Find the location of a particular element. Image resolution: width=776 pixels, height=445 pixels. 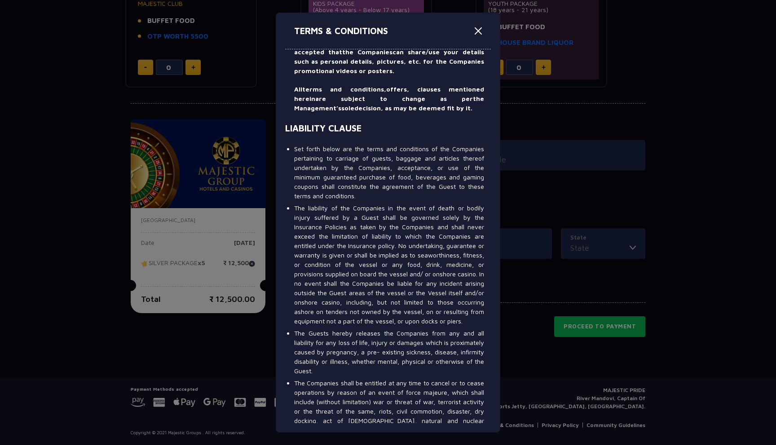

b: , as may be deemed fit by it is located at coordinates (426, 108).